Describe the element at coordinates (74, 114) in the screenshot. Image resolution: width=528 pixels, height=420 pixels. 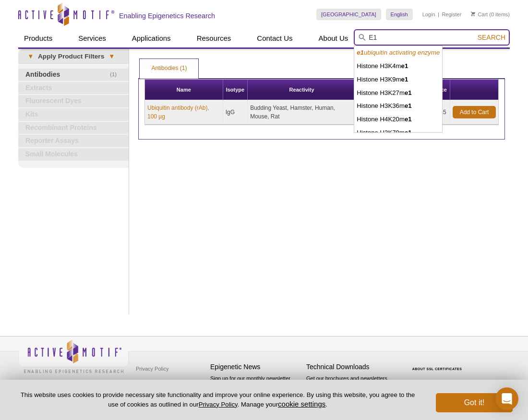
I see `a: Kits` at that location.